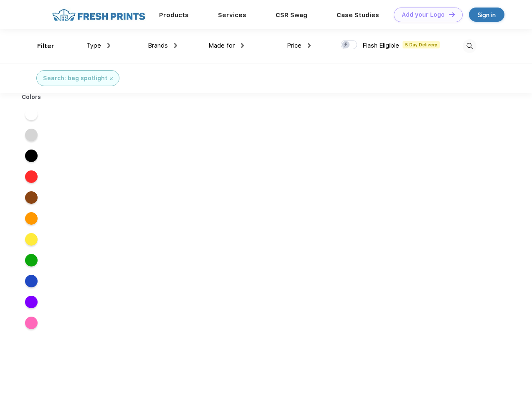 This screenshot has height=401, width=532. Describe the element at coordinates (111, 78) in the screenshot. I see `img: filter_cancel.svg` at that location.